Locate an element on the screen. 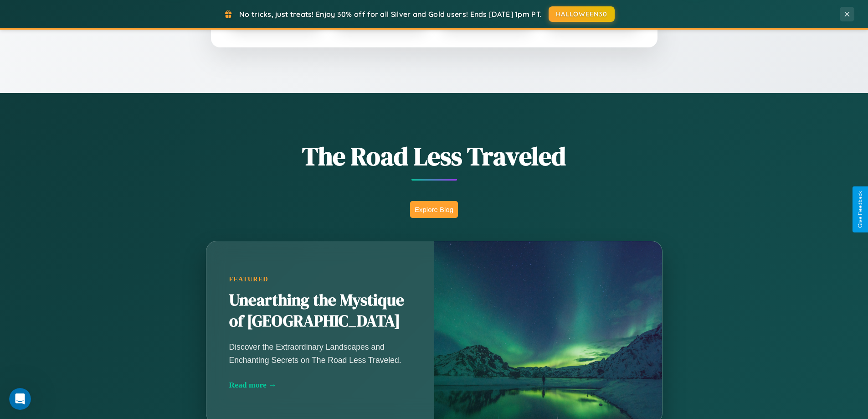  div: Read more → is located at coordinates (321, 385).